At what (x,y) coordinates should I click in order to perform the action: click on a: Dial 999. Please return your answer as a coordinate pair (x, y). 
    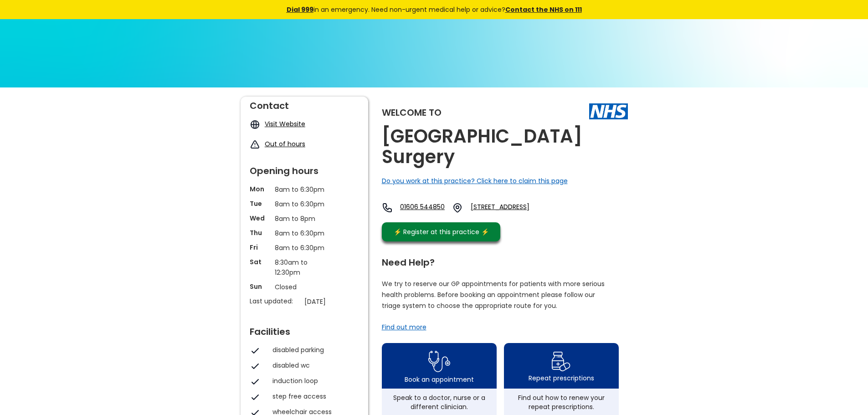
    Looking at the image, I should click on (300, 9).